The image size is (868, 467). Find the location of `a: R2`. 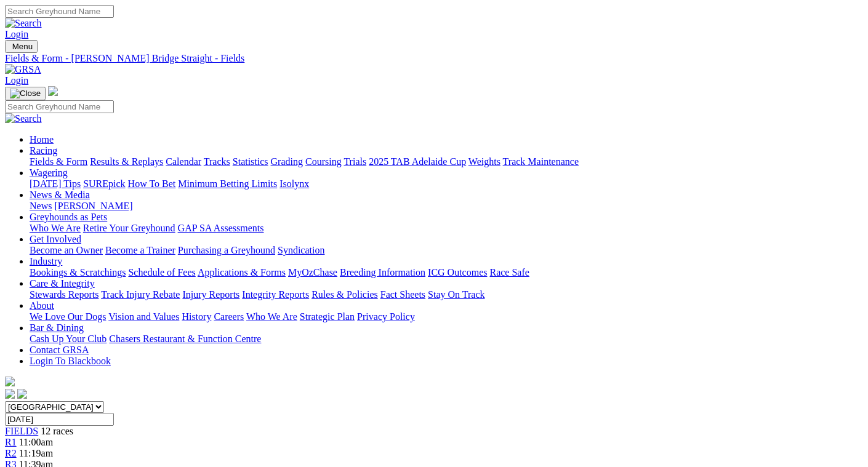

a: R2 is located at coordinates (11, 453).